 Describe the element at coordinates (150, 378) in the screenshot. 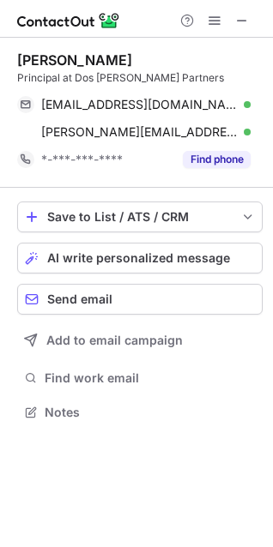

I see `span: Find work email` at that location.